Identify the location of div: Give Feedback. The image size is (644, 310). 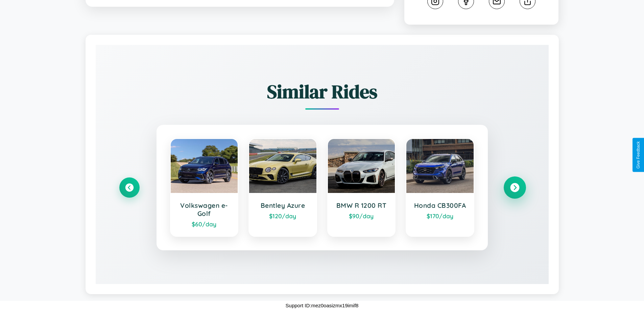
(638, 155).